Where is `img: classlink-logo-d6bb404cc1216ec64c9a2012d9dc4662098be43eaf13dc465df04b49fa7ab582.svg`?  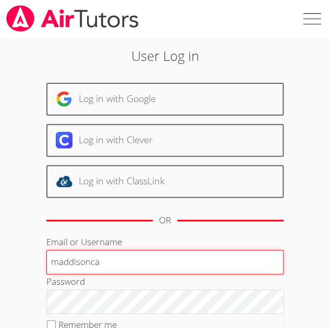 img: classlink-logo-d6bb404cc1216ec64c9a2012d9dc4662098be43eaf13dc465df04b49fa7ab582.svg is located at coordinates (64, 181).